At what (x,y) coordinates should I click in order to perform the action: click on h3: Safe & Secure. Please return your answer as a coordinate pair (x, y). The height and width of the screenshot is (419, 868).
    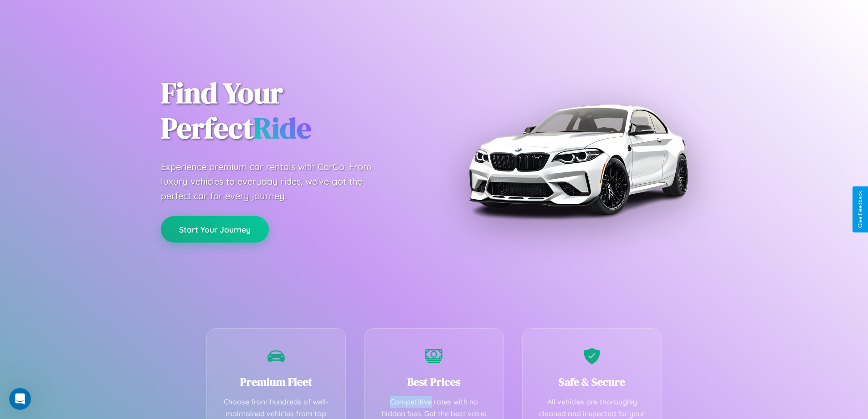
    Looking at the image, I should click on (592, 381).